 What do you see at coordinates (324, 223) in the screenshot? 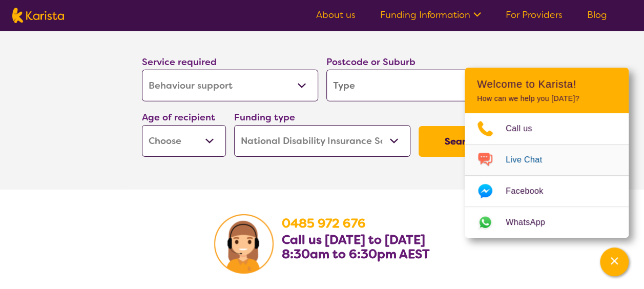
I see `b: 0485 972 676` at bounding box center [324, 223].